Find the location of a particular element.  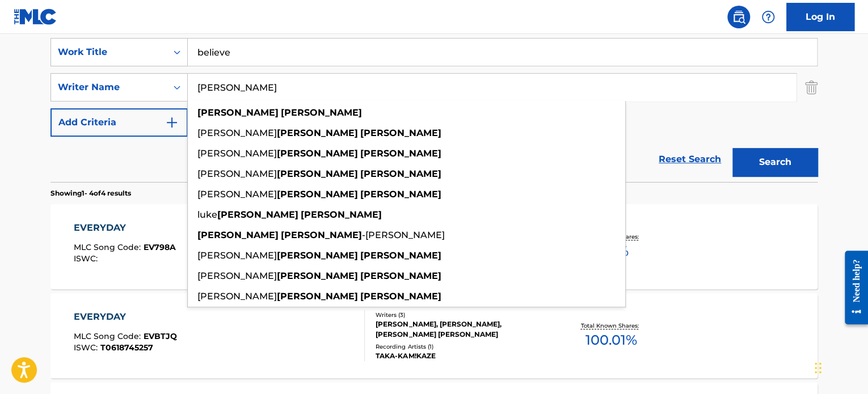

div: Open Resource Center is located at coordinates (20, 46).